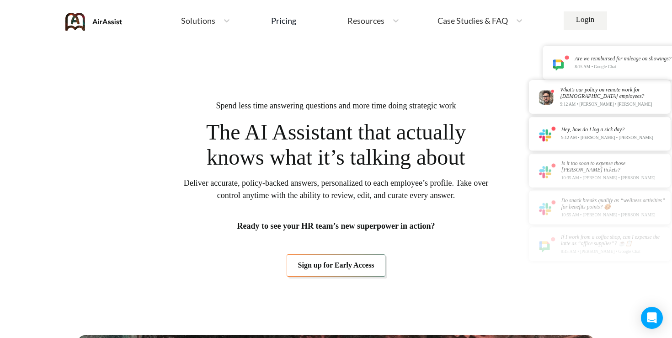  What do you see at coordinates (622, 67) in the screenshot?
I see `p: 8:15 AM • Google Chat` at bounding box center [622, 67].